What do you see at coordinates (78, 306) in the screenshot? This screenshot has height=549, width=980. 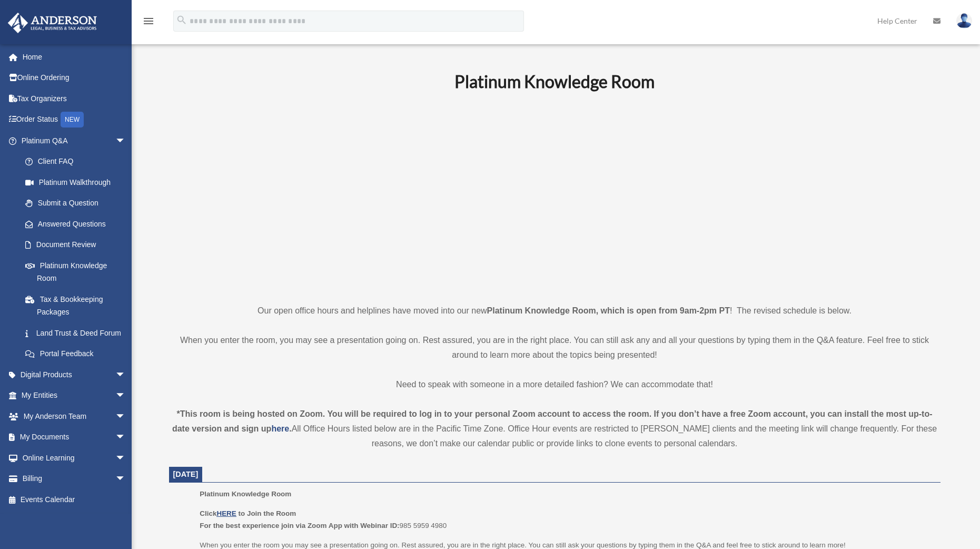 I see `a: Tax & Bookkeeping Packages` at bounding box center [78, 306].